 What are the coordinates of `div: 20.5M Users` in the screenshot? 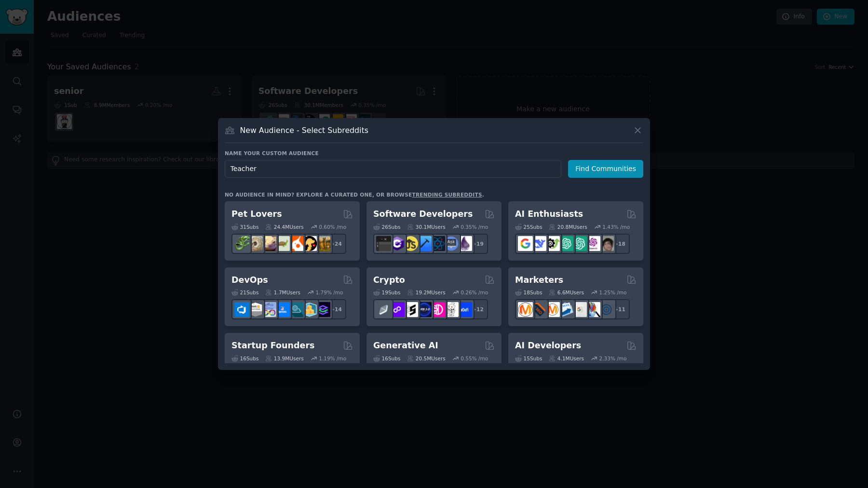 It's located at (426, 359).